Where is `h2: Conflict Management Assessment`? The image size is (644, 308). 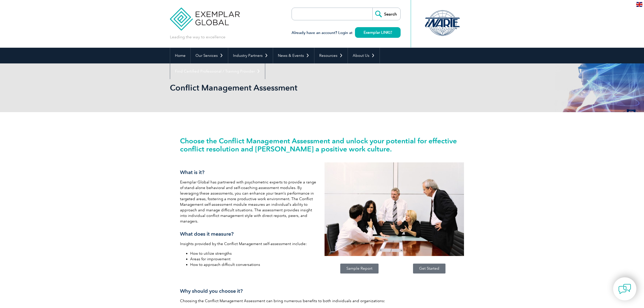
h2: Conflict Management Assessment is located at coordinates (276, 87).